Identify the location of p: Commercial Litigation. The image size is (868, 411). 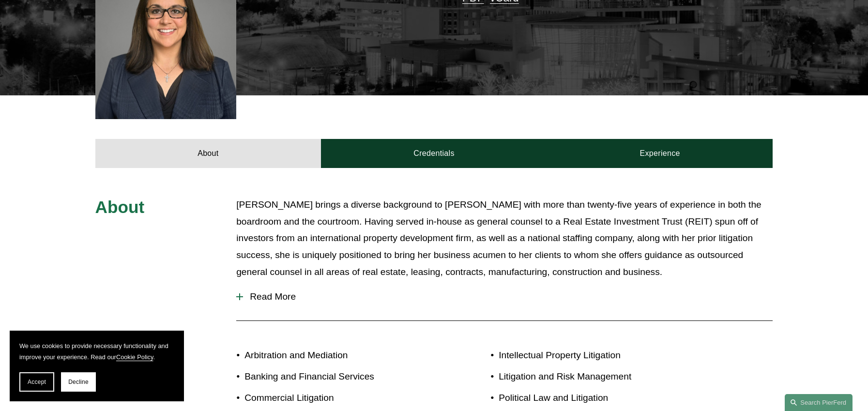
(339, 398).